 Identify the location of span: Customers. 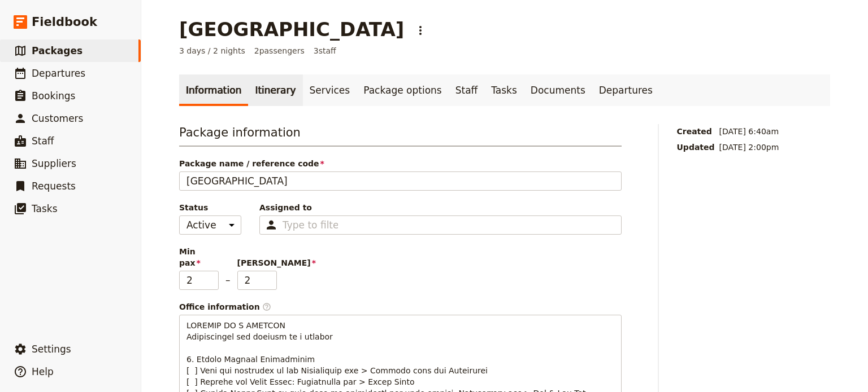
(57, 119).